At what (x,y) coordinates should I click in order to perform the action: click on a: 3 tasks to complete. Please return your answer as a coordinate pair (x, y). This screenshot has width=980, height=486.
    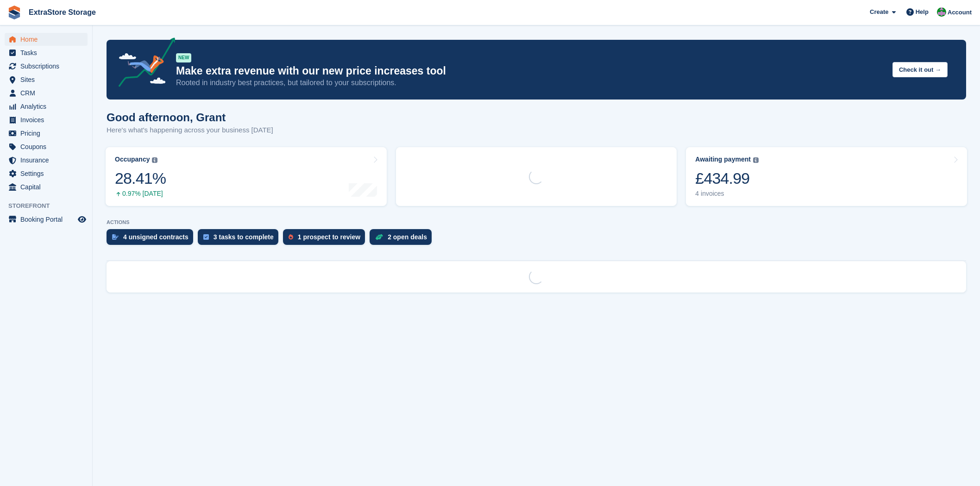
    Looking at the image, I should click on (240, 239).